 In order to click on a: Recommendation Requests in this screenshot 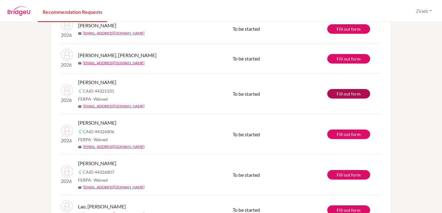, I will do `click(72, 11)`.